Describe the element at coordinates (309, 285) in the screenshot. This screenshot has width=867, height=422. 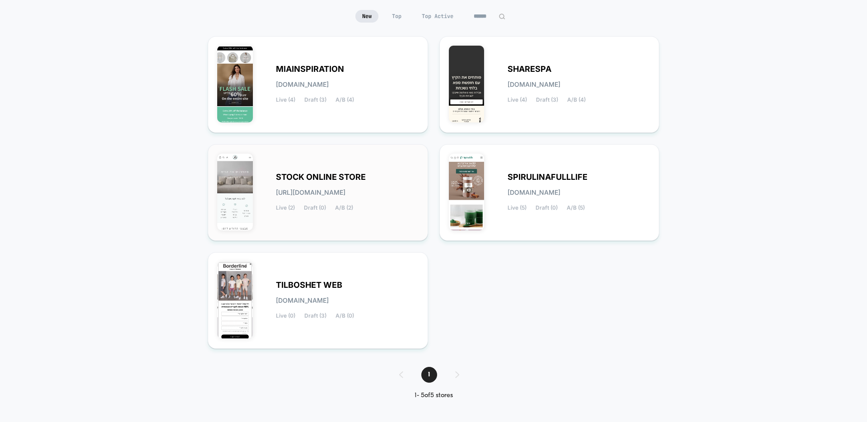
I see `span: TILBOSHET WEB` at that location.